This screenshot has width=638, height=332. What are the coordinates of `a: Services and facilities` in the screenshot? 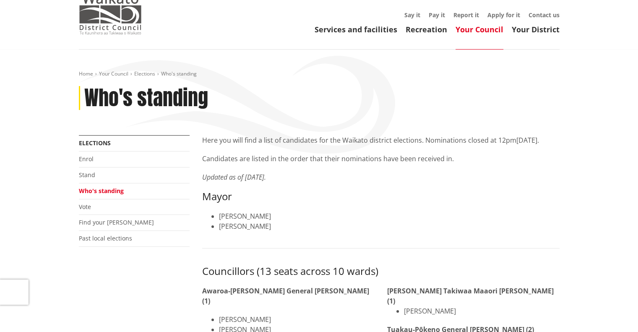 It's located at (355, 29).